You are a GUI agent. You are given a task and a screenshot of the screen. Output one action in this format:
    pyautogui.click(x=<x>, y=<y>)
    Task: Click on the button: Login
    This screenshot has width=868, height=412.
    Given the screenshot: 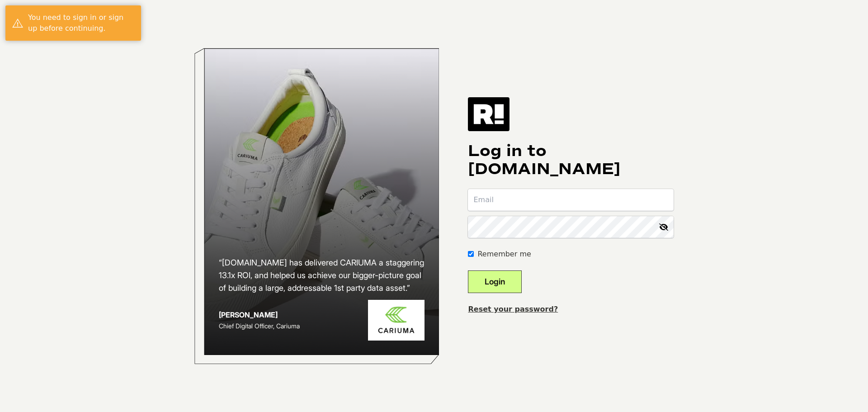 What is the action you would take?
    pyautogui.click(x=494, y=282)
    